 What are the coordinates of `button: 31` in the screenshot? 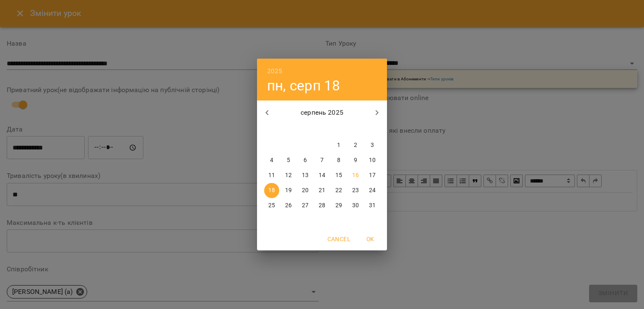 It's located at (372, 205).